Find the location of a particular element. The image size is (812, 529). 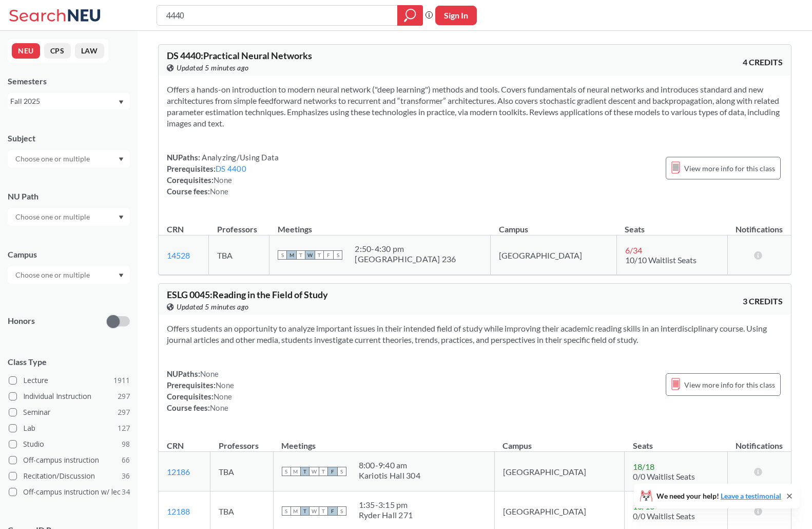

input: Class, professor, course number, "phrase" is located at coordinates (277, 15).